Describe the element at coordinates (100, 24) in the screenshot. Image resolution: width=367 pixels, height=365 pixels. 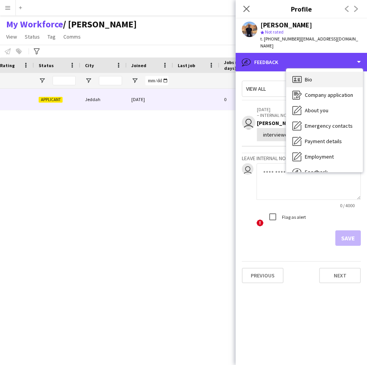
I see `span: Waad Ziyarah` at that location.